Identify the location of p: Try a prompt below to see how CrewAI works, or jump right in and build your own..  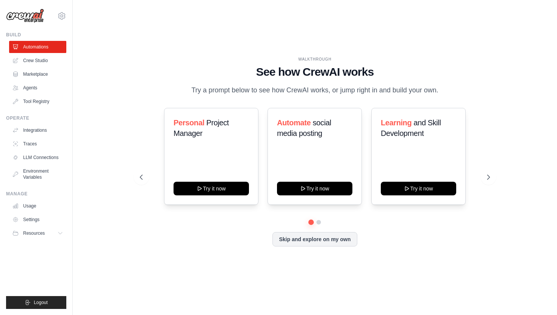
(315, 90).